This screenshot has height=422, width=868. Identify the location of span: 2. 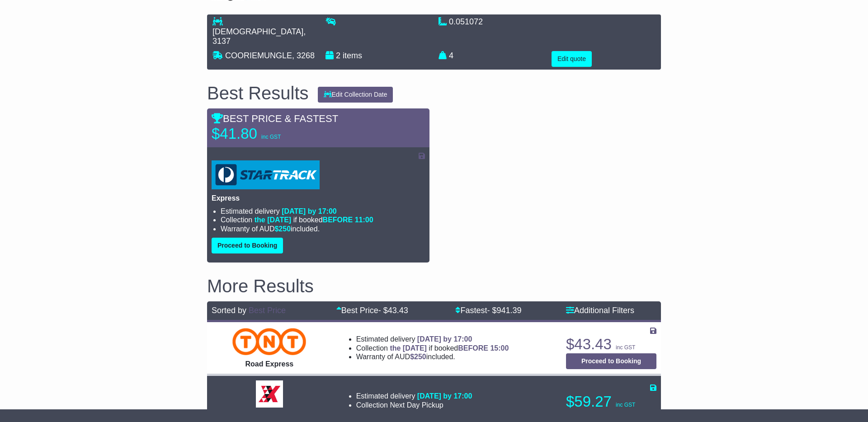
(338, 56).